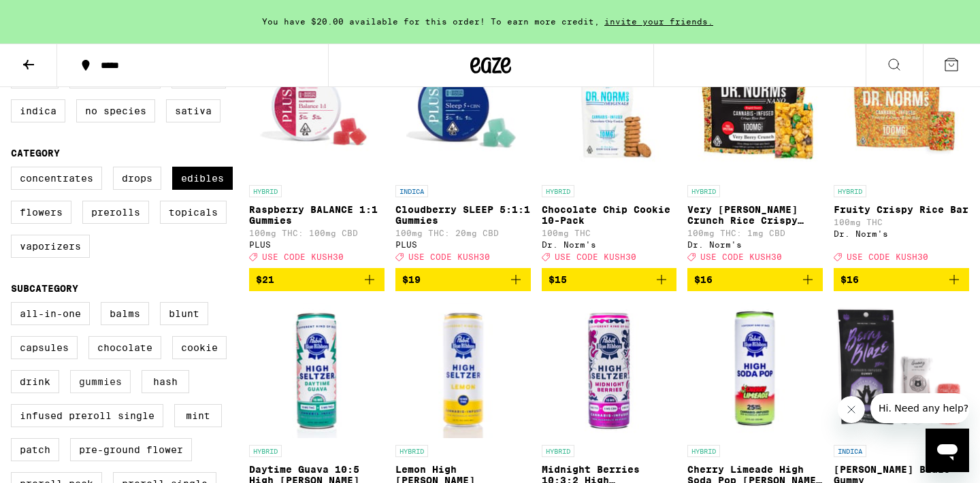 Image resolution: width=980 pixels, height=483 pixels. What do you see at coordinates (755, 110) in the screenshot?
I see `img: Dr. Norm's - Very Berry Crunch Rice Crispy Treat` at bounding box center [755, 110].